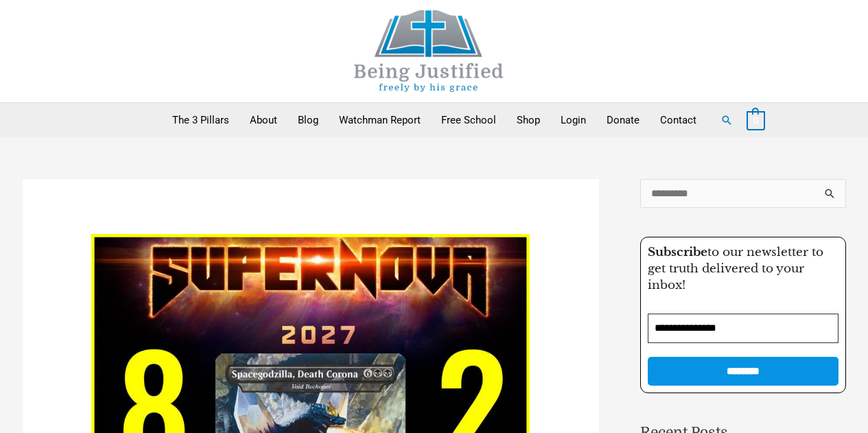 This screenshot has height=433, width=868. Describe the element at coordinates (529, 120) in the screenshot. I see `a: Shop` at that location.